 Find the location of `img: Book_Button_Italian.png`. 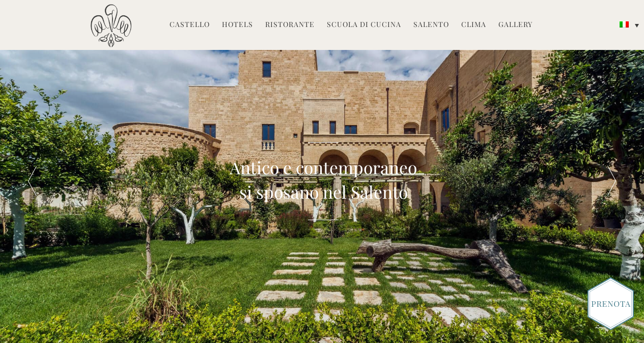

img: Book_Button_Italian.png is located at coordinates (610, 303).